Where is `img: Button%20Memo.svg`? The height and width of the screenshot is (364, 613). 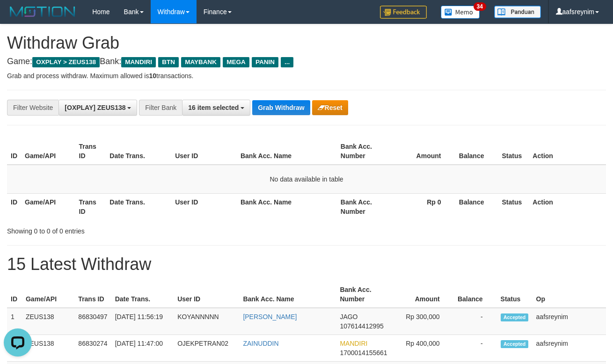 img: Button%20Memo.svg is located at coordinates (460, 12).